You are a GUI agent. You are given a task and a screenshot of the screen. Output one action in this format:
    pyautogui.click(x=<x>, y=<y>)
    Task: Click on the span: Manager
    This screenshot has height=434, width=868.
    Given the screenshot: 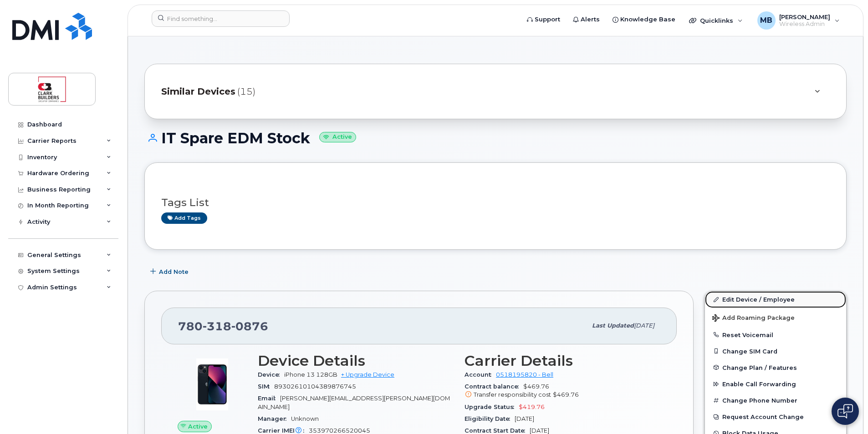 What is the action you would take?
    pyautogui.click(x=274, y=418)
    